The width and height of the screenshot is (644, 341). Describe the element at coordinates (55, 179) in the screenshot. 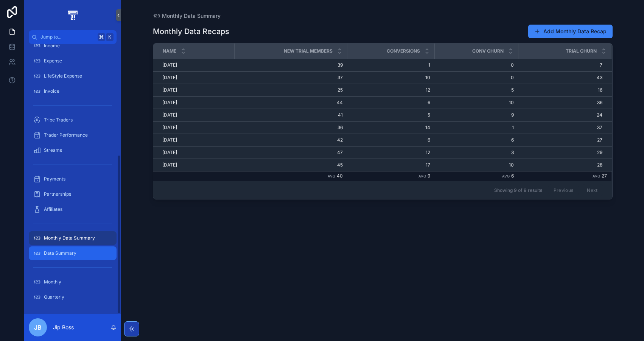

I see `span: Payments` at that location.